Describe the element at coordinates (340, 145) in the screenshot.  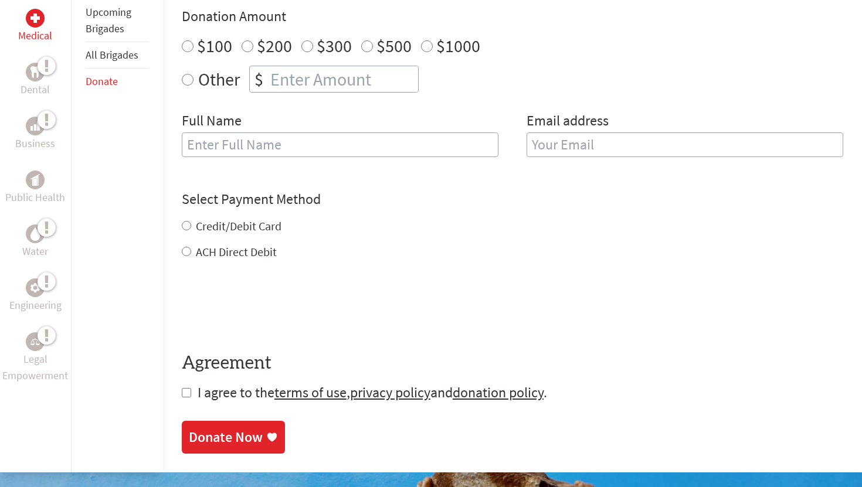
I see `input: Enter Full Name` at that location.